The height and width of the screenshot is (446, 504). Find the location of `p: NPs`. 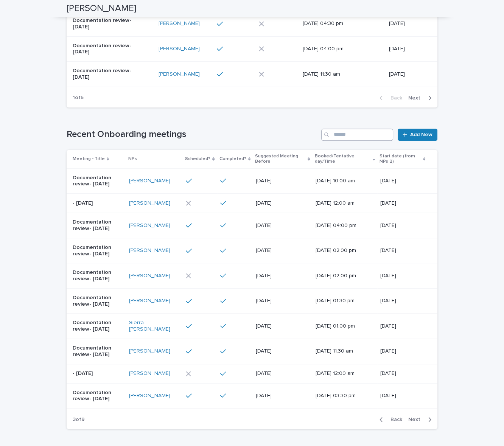

p: NPs is located at coordinates (133, 159).